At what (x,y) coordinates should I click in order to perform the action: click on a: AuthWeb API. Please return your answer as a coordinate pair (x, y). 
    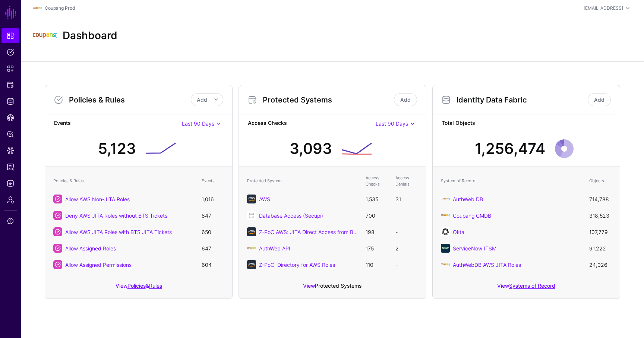
    Looking at the image, I should click on (275, 248).